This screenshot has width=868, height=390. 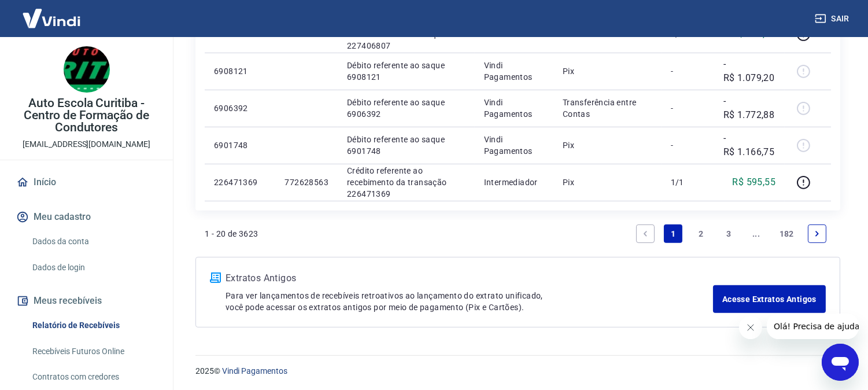 I want to click on a: Dados de login, so click(x=93, y=267).